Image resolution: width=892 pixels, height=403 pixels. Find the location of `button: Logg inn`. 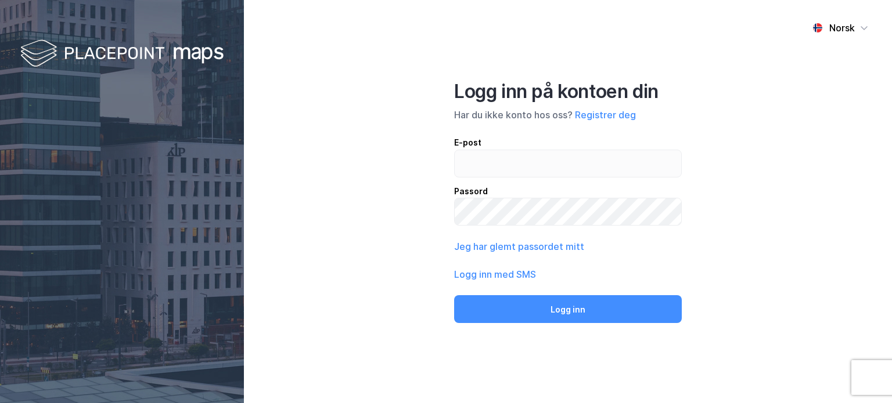

button: Logg inn is located at coordinates (568, 309).